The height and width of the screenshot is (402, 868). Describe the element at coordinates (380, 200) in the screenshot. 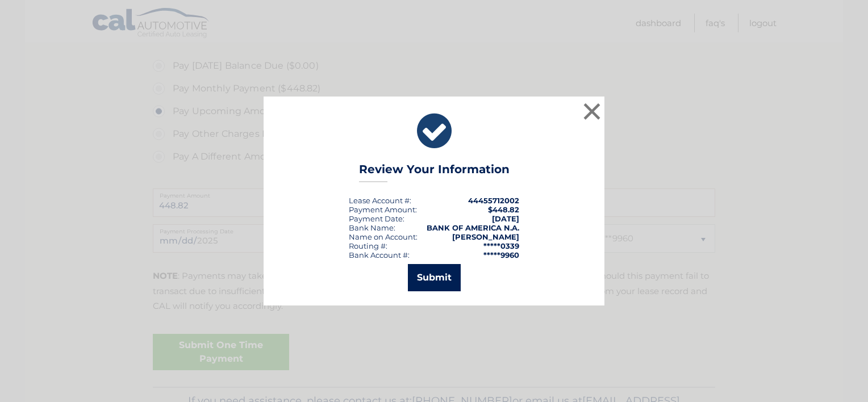

I see `div: Lease Account #:` at that location.